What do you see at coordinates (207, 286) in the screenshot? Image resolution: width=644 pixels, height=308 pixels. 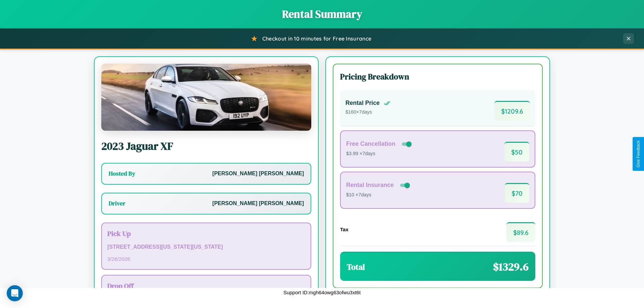 I see `h3: Drop Off` at bounding box center [207, 286].